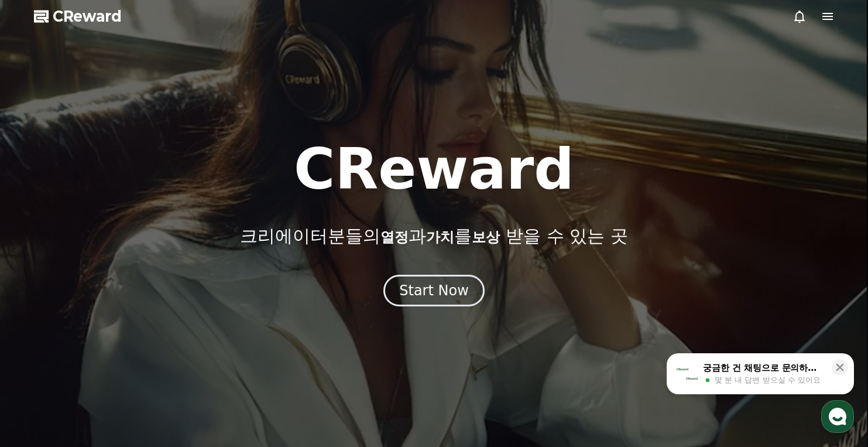 Image resolution: width=868 pixels, height=447 pixels. What do you see at coordinates (78, 17) in the screenshot?
I see `a: CReward` at bounding box center [78, 17].